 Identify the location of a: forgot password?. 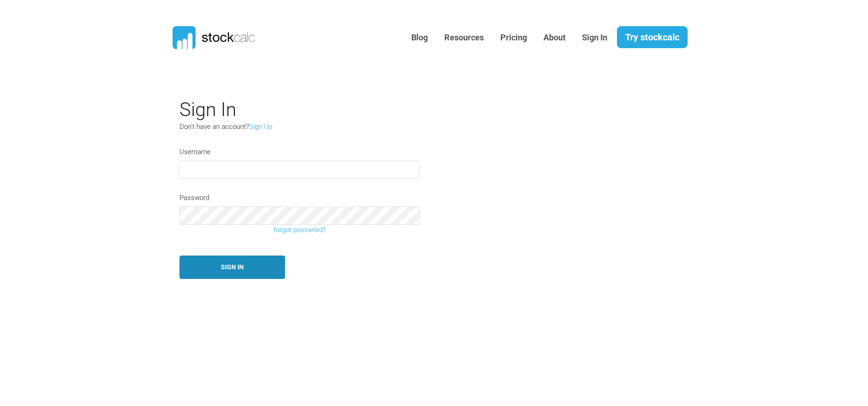
(299, 230).